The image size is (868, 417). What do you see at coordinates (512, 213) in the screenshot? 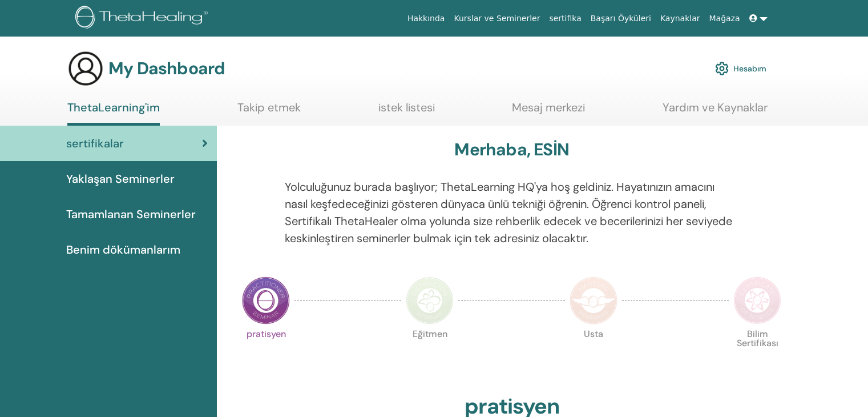
I see `p: Yolculuğunuz burada başlıyor; ThetaLearning HQ'ya hoş geldiniz. Hayatınızın amacını nasıl keşfede...` at bounding box center [512, 213].